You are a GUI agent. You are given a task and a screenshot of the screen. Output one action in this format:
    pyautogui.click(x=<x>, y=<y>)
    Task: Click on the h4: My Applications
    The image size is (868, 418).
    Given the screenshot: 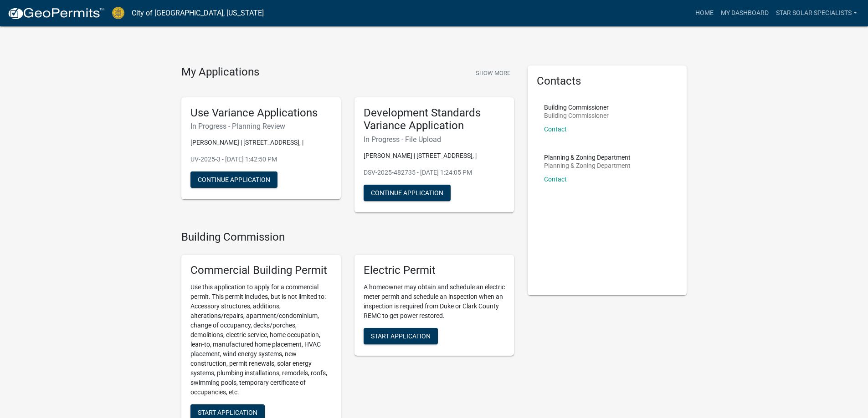 What is the action you would take?
    pyautogui.click(x=220, y=73)
    